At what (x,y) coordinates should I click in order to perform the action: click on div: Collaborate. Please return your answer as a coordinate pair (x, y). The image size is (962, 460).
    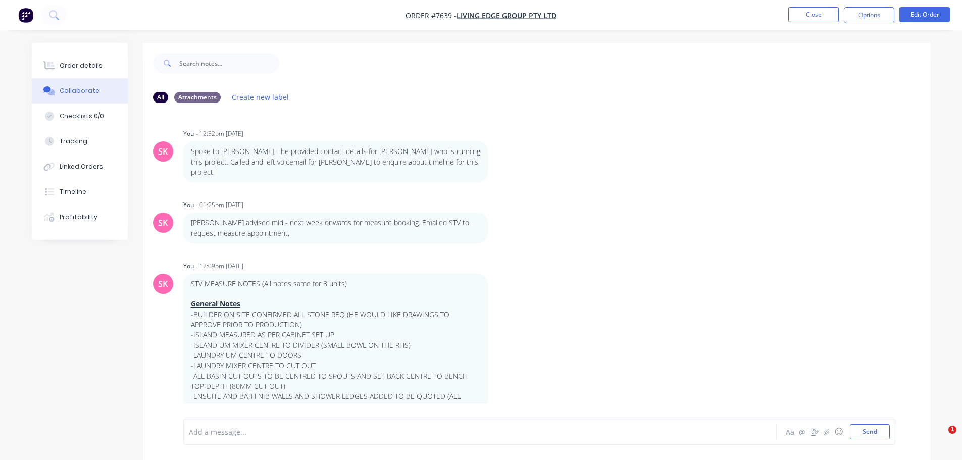
    Looking at the image, I should click on (79, 91).